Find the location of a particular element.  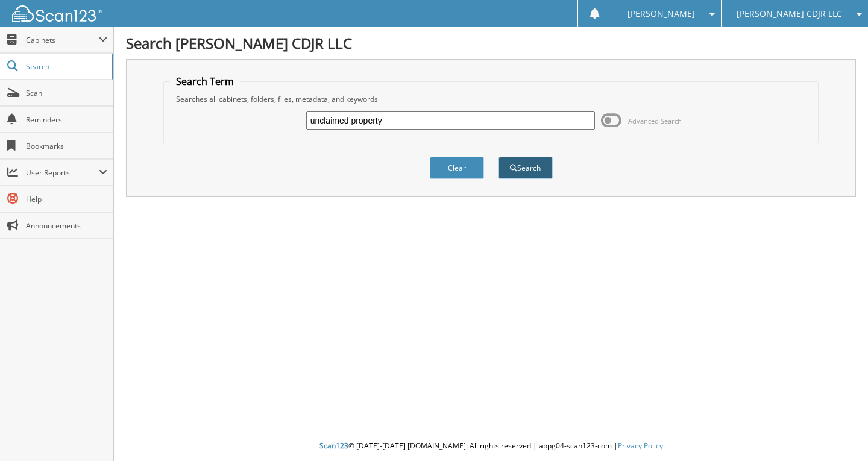

span: Scan123 is located at coordinates (334, 445).